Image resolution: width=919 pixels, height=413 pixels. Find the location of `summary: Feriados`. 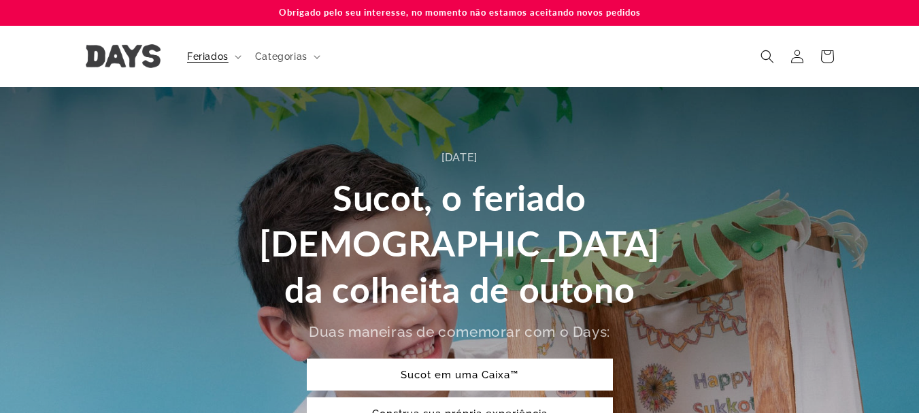

summary: Feriados is located at coordinates (213, 56).